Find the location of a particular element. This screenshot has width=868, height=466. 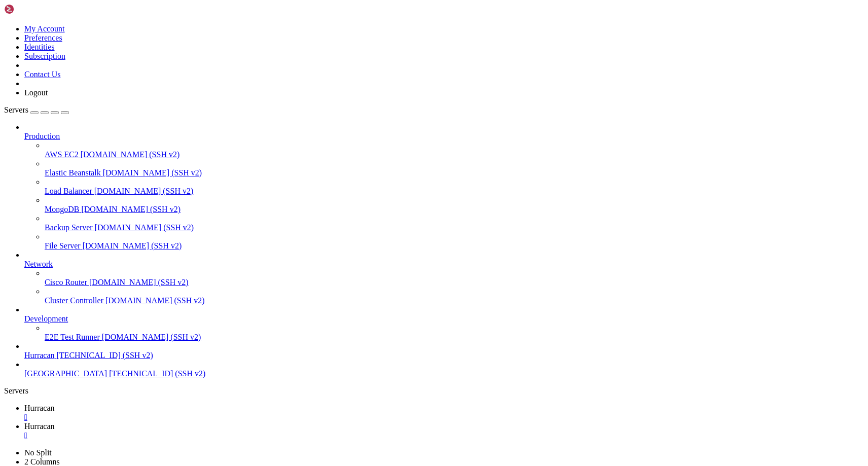

a: 2 Columns is located at coordinates (42, 462).